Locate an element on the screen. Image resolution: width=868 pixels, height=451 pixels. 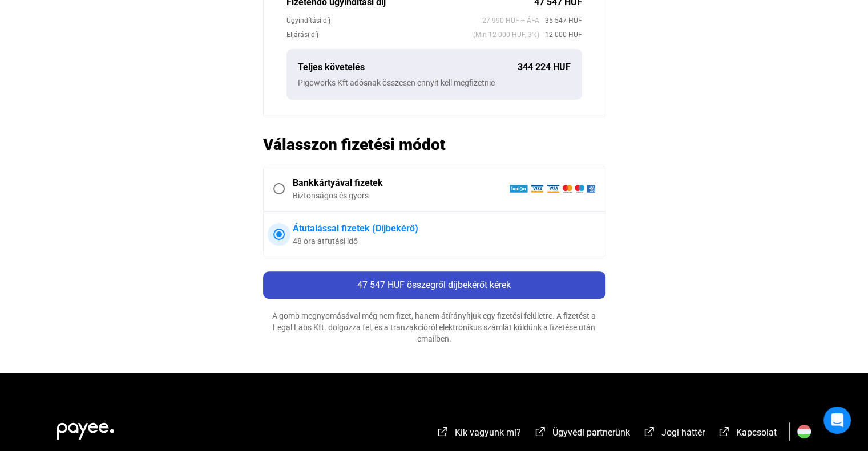
div: Pigoworks Kft adósnak összesen ennyit kell megfizetnie is located at coordinates (434, 83).